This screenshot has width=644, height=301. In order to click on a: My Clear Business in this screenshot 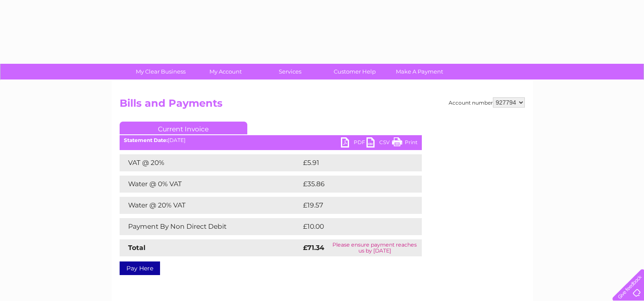, I will do `click(160, 72)`.